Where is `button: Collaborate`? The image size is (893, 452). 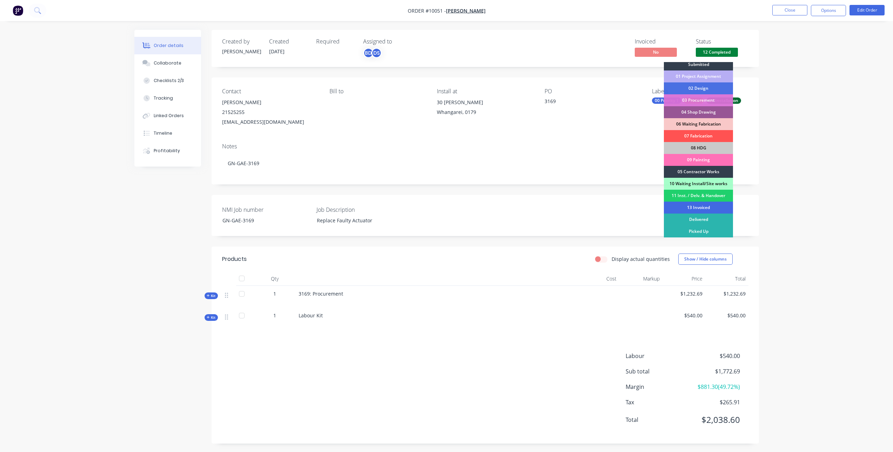 button: Collaborate is located at coordinates (168, 63).